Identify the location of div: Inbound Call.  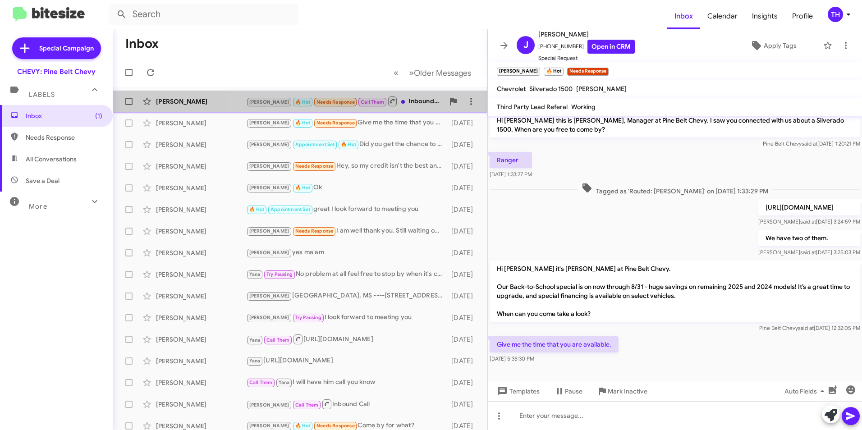
(345, 101).